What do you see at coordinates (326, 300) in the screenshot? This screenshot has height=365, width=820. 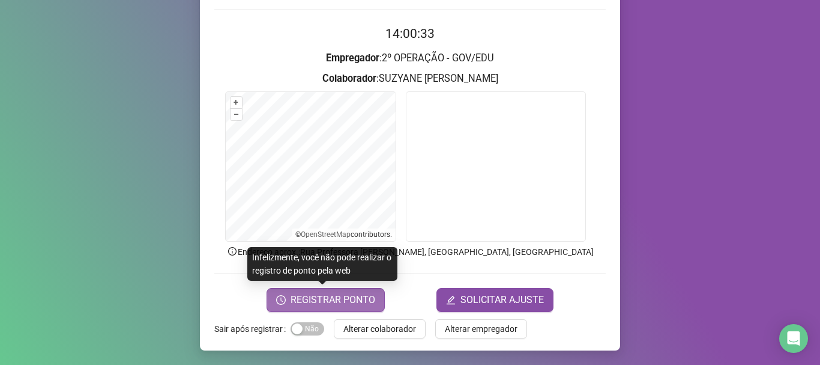 I see `button: REGISTRAR PONTO` at bounding box center [326, 300].